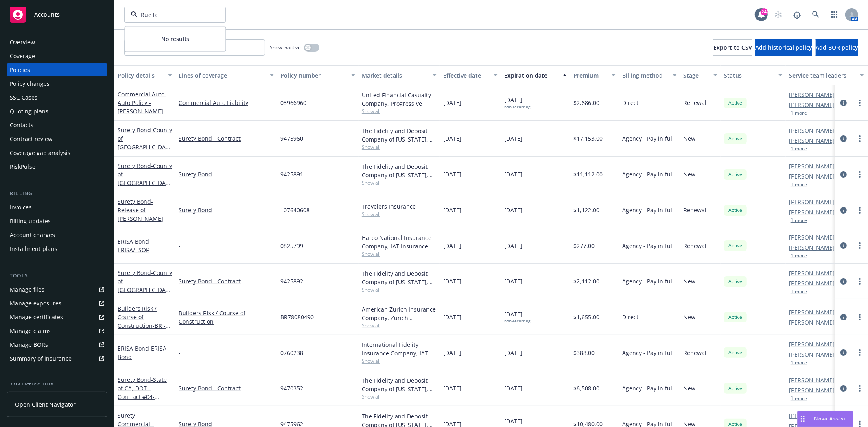 This screenshot has height=427, width=868. What do you see at coordinates (226, 139) in the screenshot?
I see `a: Surety Bond - Contract` at bounding box center [226, 139].